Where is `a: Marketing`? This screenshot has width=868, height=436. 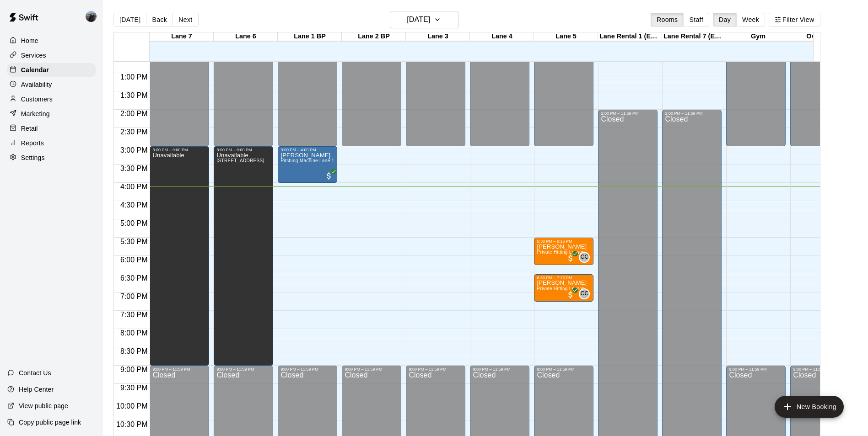 a: Marketing is located at coordinates (51, 114).